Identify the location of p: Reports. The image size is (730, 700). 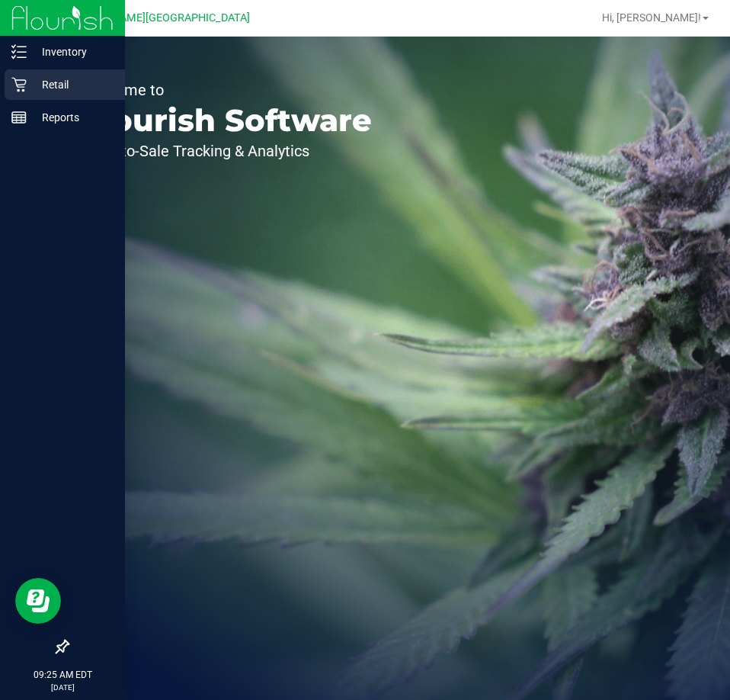
(72, 117).